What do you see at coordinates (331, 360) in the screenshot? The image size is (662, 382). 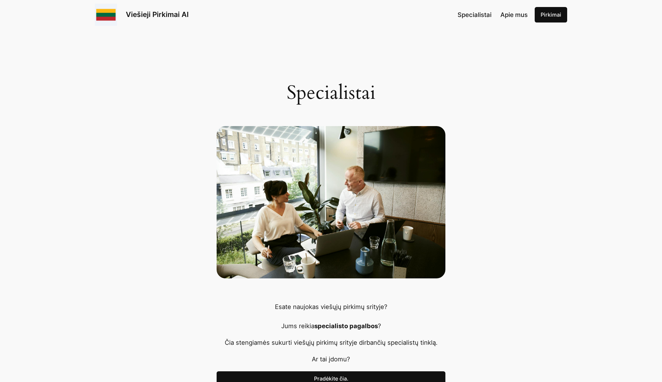 I see `p: Ar tai įdomu?` at bounding box center [331, 360].